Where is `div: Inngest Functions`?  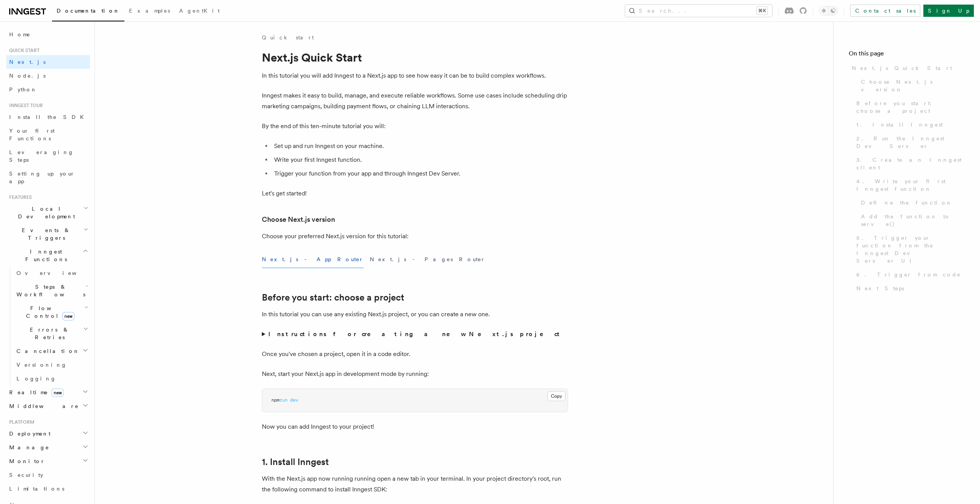
div: Inngest Functions is located at coordinates (48, 326).